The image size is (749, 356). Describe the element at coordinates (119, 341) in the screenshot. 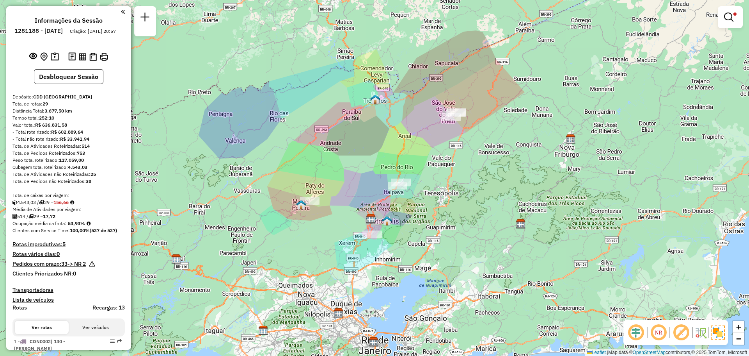

I see `em: Rota exportada` at that location.